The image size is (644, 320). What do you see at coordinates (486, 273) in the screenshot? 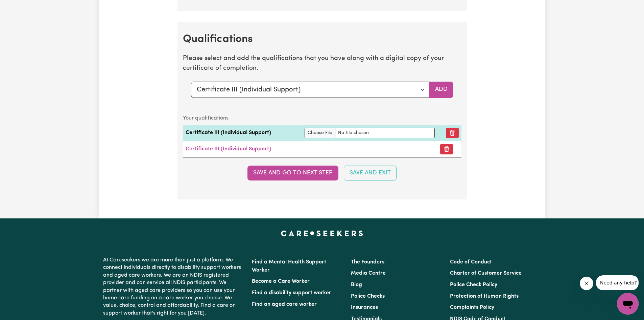
I see `a: Charter of Customer Service` at bounding box center [486, 273].